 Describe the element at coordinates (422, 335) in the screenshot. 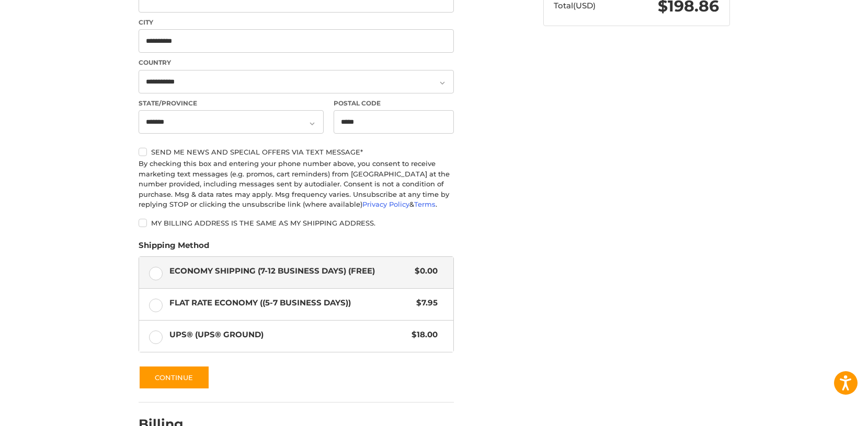

I see `span: $18.00` at that location.